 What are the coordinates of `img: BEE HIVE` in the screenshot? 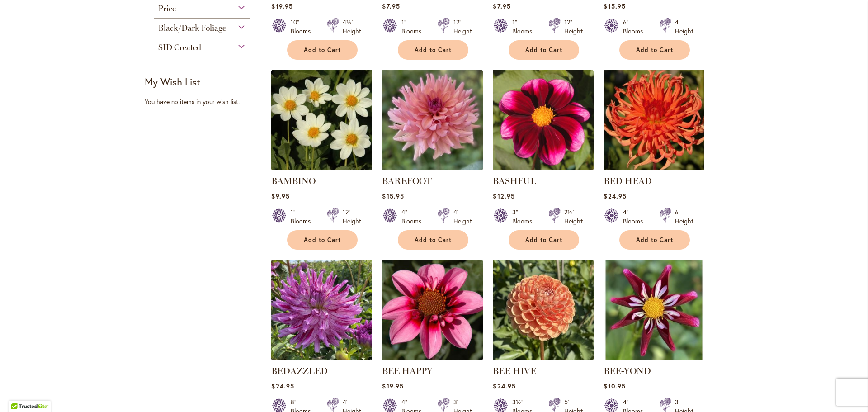 It's located at (543, 310).